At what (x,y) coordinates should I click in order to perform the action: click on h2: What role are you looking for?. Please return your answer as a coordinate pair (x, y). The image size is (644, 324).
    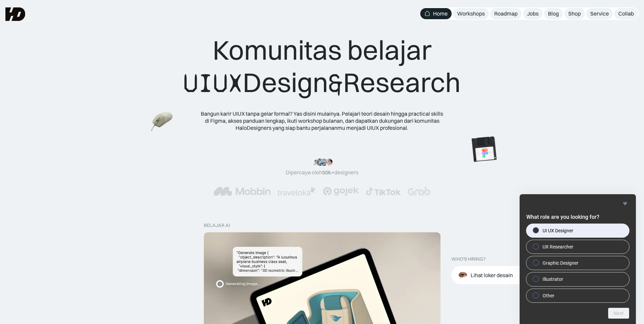
    Looking at the image, I should click on (578, 218).